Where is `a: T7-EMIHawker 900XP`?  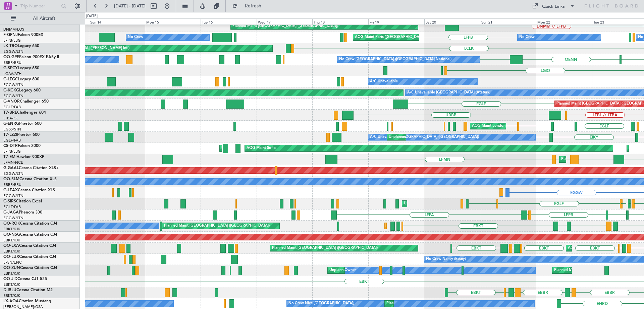 a: T7-EMIHawker 900XP is located at coordinates (24, 156).